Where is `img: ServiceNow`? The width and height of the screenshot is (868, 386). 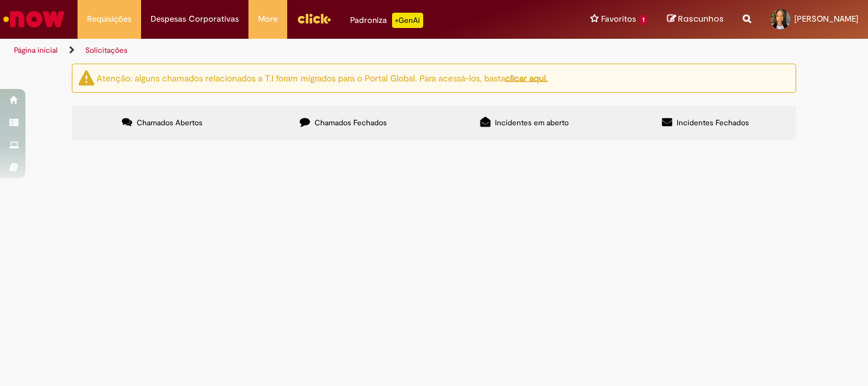 img: ServiceNow is located at coordinates (34, 19).